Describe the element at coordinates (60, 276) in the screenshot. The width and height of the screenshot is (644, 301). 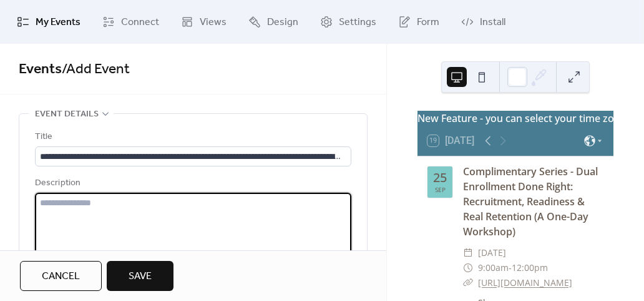
I see `button: Cancel` at that location.